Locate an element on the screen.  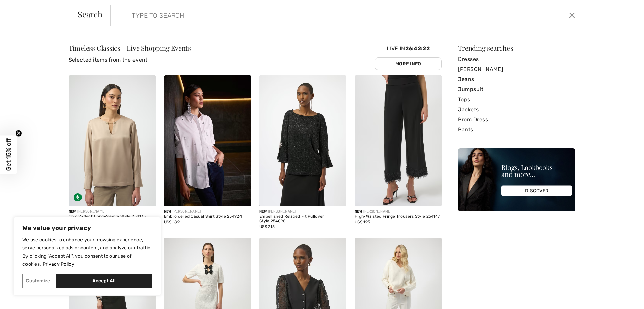
div: We value your privacy is located at coordinates (87, 256).